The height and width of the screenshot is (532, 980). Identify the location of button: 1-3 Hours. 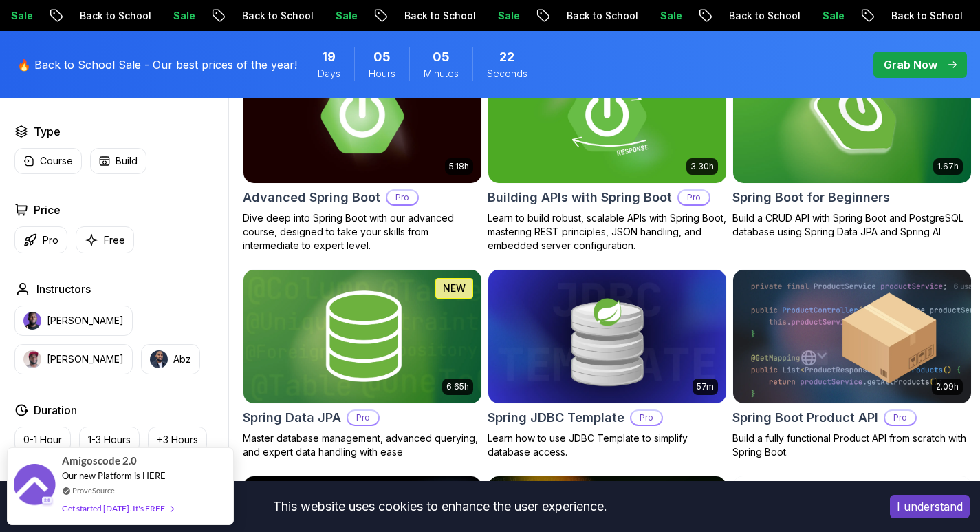
(110, 440).